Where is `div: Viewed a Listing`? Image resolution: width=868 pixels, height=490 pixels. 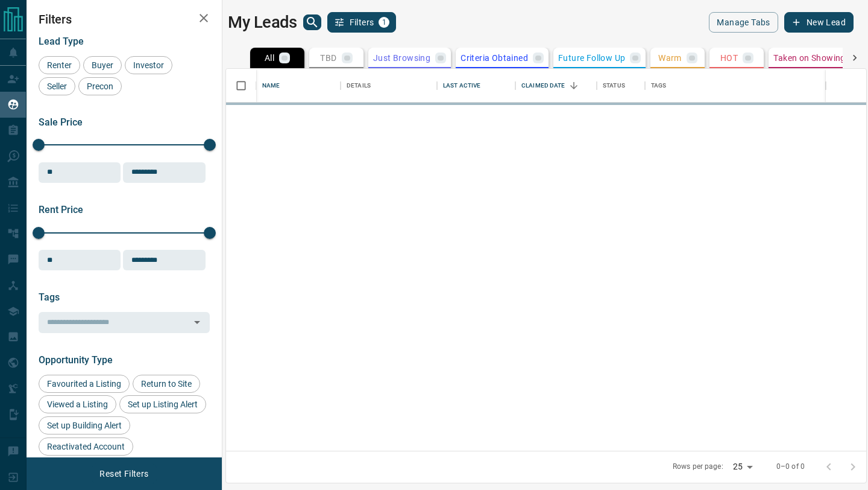 div: Viewed a Listing is located at coordinates (78, 404).